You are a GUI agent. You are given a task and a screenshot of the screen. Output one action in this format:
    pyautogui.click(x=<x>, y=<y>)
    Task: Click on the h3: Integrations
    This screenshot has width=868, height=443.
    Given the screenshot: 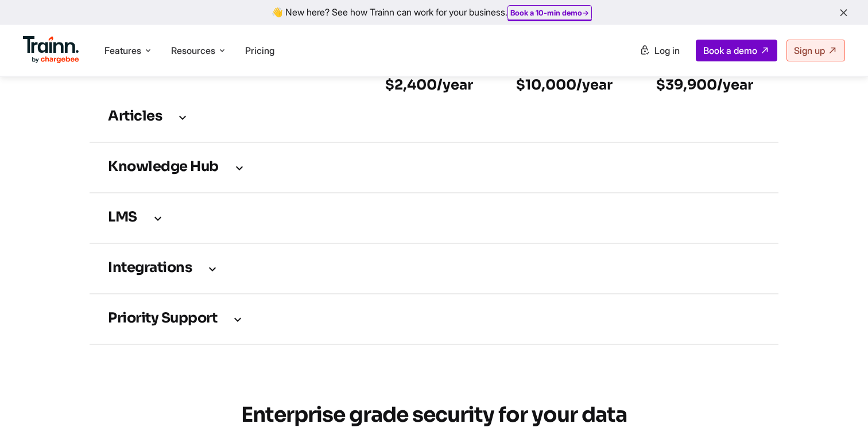 What is the action you would take?
    pyautogui.click(x=434, y=269)
    